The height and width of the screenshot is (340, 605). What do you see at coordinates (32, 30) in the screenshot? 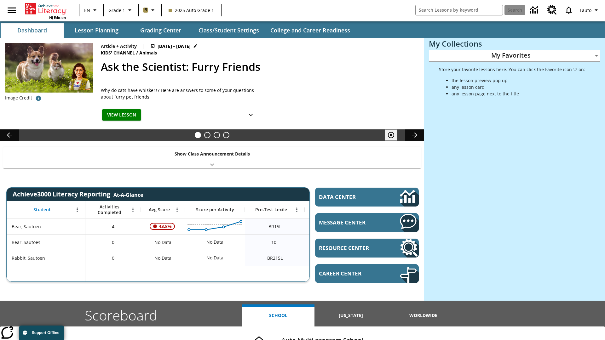
I see `button: Dashboard` at bounding box center [32, 30].